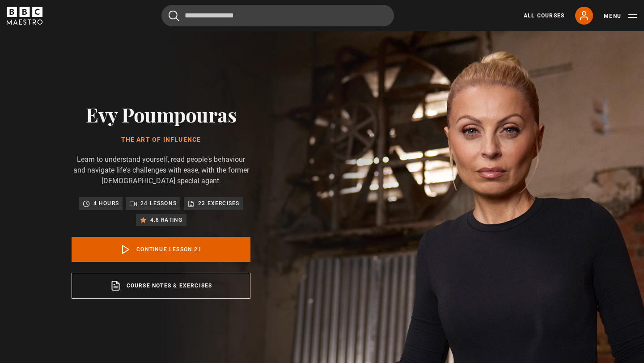 The image size is (644, 363). I want to click on h2: Evy Poumpouras, so click(161, 114).